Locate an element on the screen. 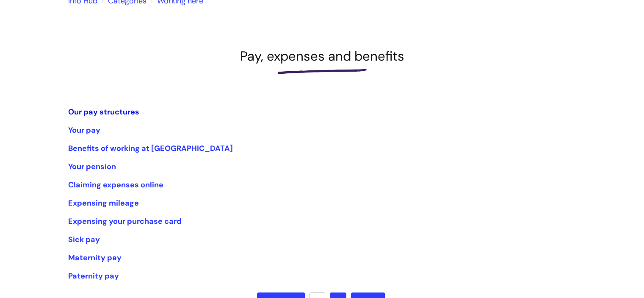 This screenshot has height=298, width=644. h1: Pay, expenses and benefits is located at coordinates (322, 56).